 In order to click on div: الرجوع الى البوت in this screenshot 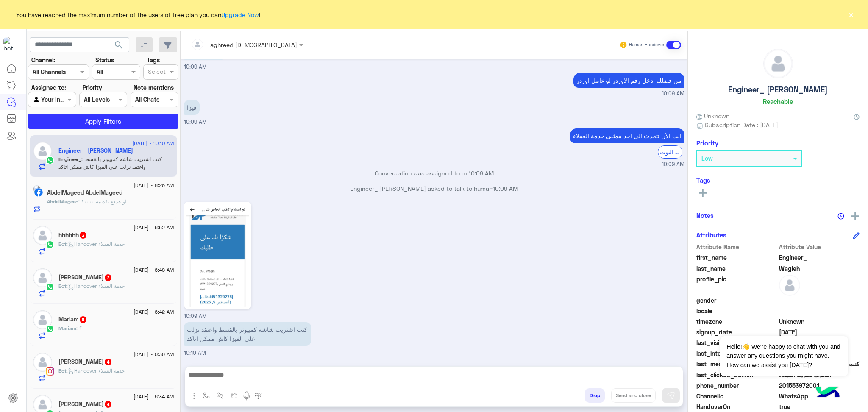, I will do `click(670, 151)`.